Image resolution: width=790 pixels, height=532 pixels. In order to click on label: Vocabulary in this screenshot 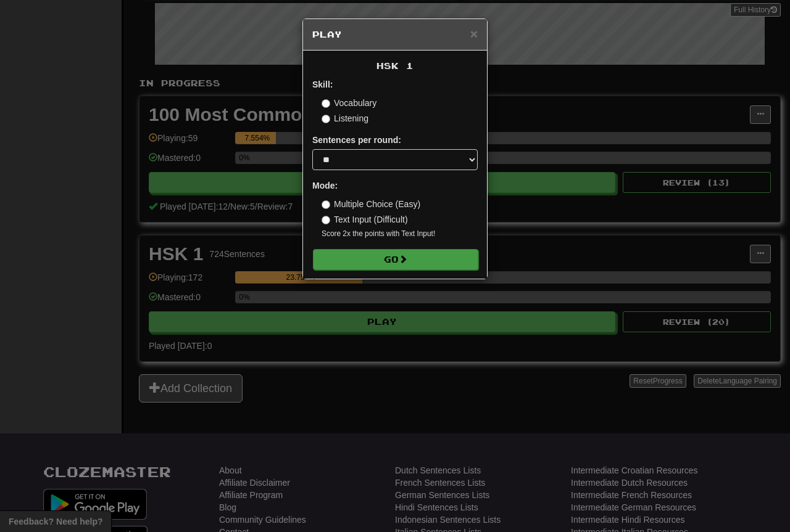, I will do `click(349, 103)`.